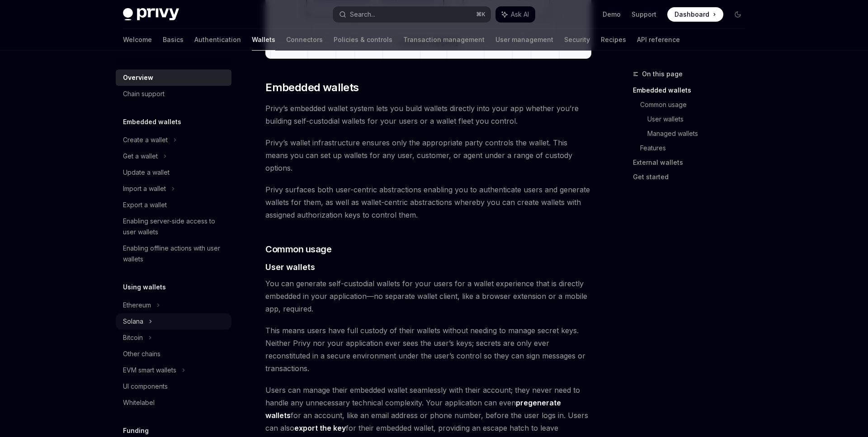  What do you see at coordinates (174, 227) in the screenshot?
I see `a: Enabling server-side access to user wallets` at bounding box center [174, 227].